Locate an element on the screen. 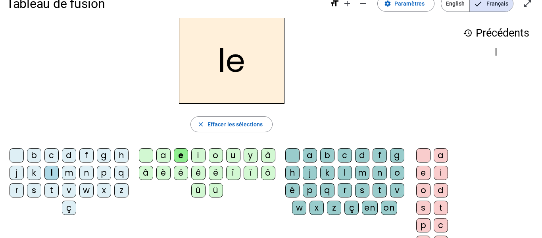  div: on is located at coordinates (389, 208).